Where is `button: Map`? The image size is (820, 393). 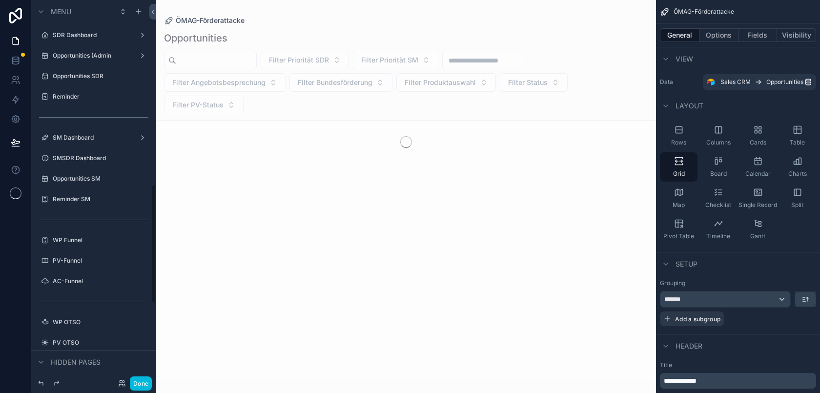 button: Map is located at coordinates (679, 198).